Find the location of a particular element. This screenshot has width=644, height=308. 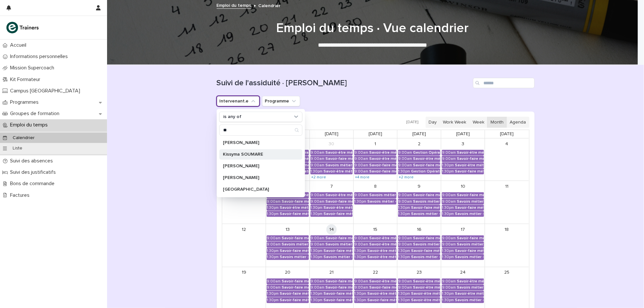

a: October 20, 2025 is located at coordinates (288, 273).